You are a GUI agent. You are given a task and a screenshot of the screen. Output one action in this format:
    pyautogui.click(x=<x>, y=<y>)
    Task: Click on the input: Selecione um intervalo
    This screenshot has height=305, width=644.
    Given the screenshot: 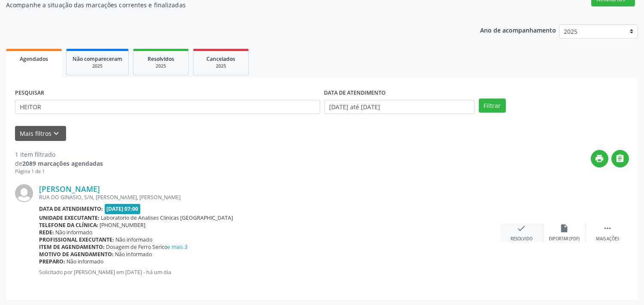 What is the action you would take?
    pyautogui.click(x=399, y=107)
    